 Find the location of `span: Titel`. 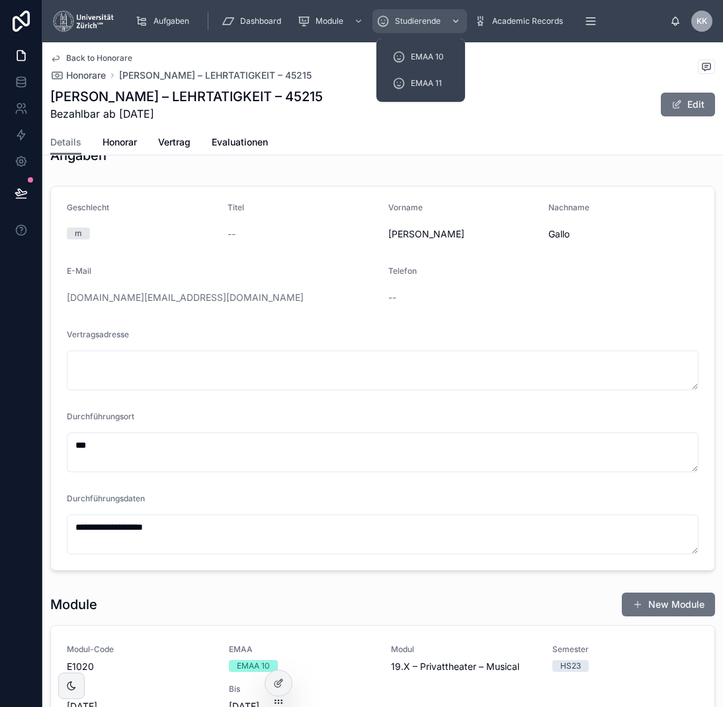

span: Titel is located at coordinates (236, 207).